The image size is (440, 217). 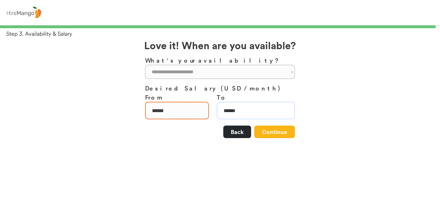 What do you see at coordinates (220, 27) in the screenshot?
I see `div: 99%` at bounding box center [220, 27].